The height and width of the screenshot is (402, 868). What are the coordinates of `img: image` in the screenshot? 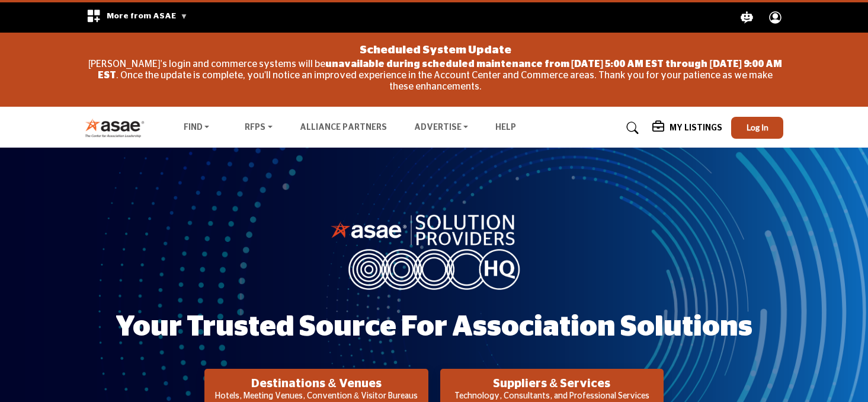 It's located at (434, 251).